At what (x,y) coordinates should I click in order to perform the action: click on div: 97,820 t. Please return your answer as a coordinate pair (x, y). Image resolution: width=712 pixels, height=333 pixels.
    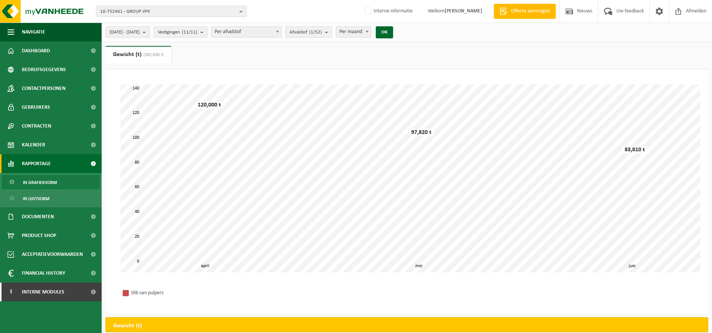
    Looking at the image, I should click on (421, 133).